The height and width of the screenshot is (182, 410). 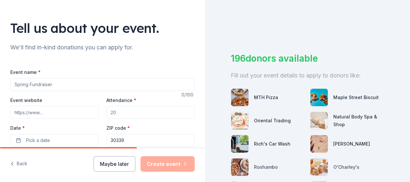 I want to click on div: We'll find in-kind donations you can apply for., so click(x=103, y=47).